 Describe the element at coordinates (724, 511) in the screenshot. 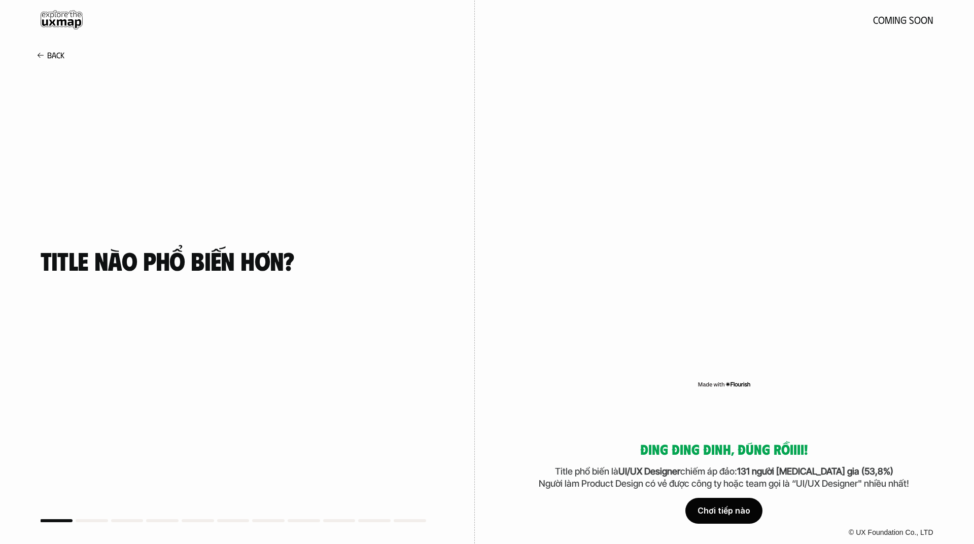

I see `div: Chơi tiếp nào` at that location.